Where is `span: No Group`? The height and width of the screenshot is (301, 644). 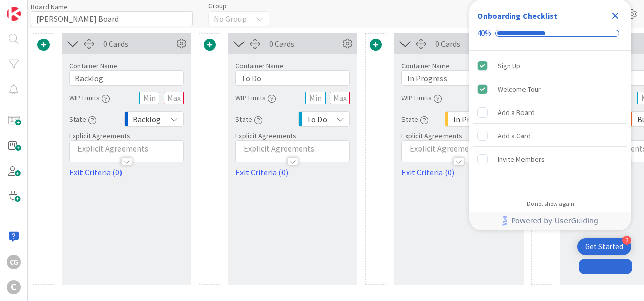
span: No Group is located at coordinates (230, 18).